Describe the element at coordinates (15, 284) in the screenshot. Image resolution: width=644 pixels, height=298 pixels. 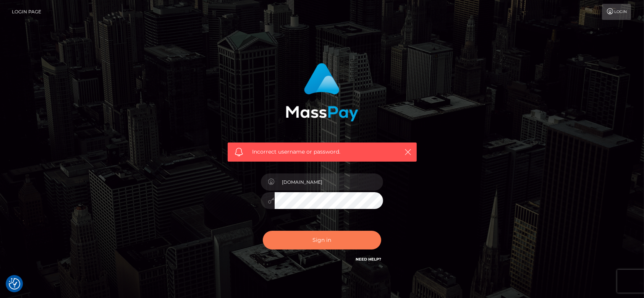
I see `img: Revisit consent button` at that location.